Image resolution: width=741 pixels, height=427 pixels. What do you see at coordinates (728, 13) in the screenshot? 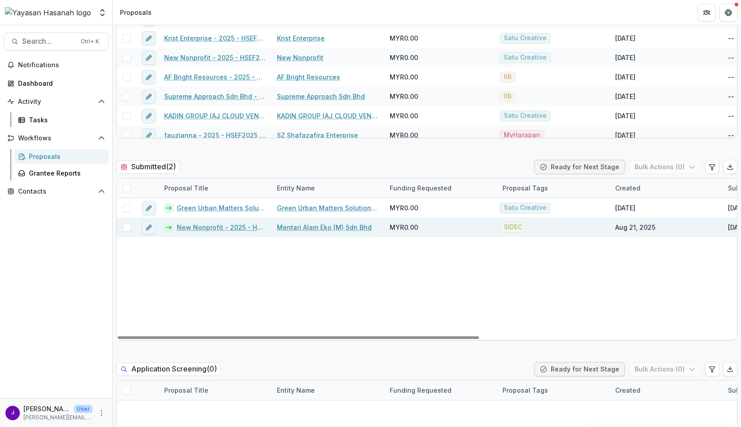
I see `button: Get Help` at bounding box center [728, 13].